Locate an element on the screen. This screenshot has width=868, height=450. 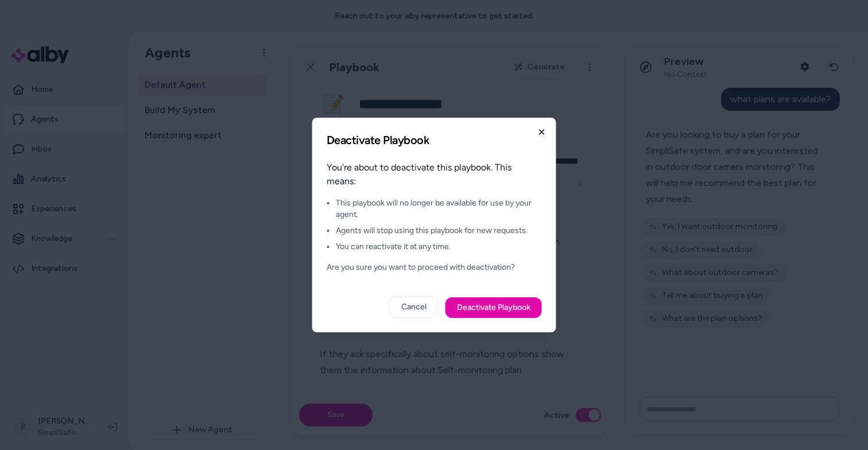
h2: Deactivate Playbook is located at coordinates (434, 140).